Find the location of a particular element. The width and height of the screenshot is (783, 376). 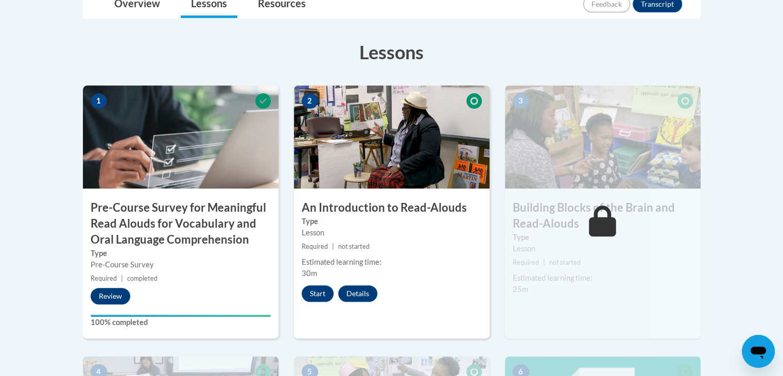

button: Start is located at coordinates (318, 293).